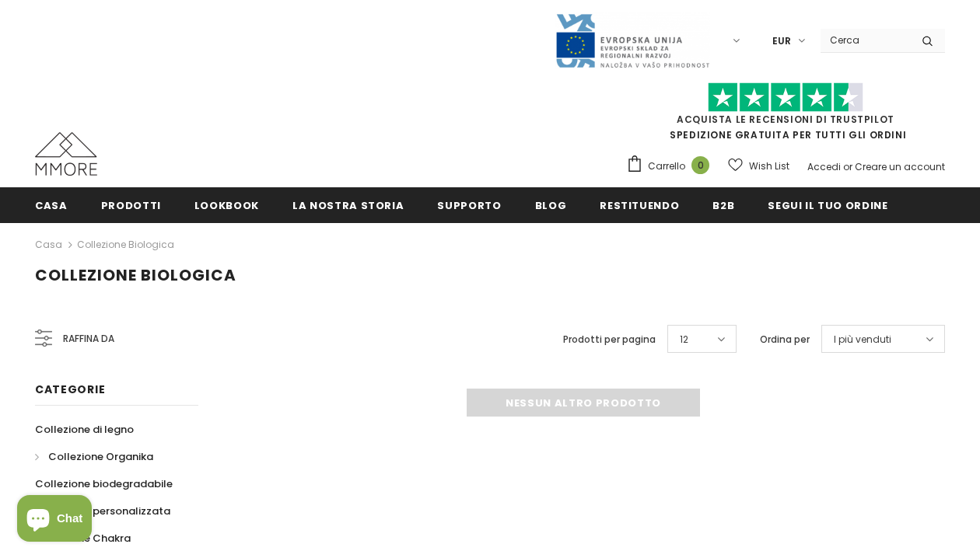  I want to click on a: Javni Razpis, so click(632, 40).